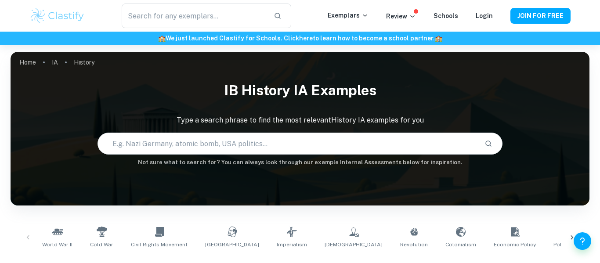 This screenshot has height=263, width=600. Describe the element at coordinates (55, 62) in the screenshot. I see `a: IA` at that location.